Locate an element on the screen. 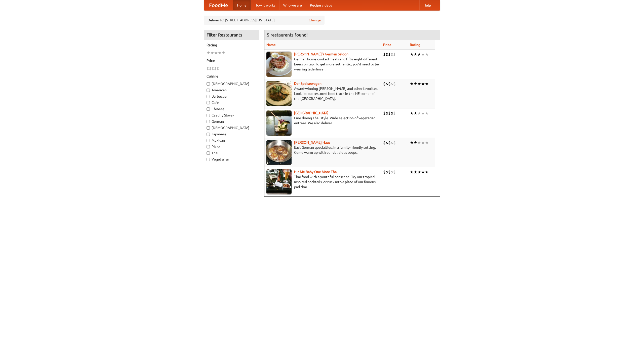  a: Help is located at coordinates (427, 5).